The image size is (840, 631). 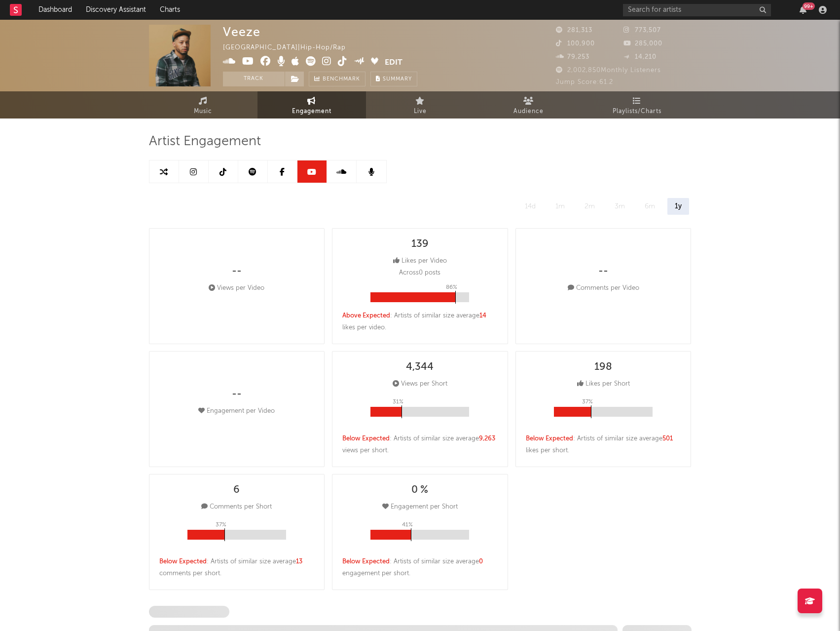 I want to click on div: Likes per Short, so click(x=603, y=384).